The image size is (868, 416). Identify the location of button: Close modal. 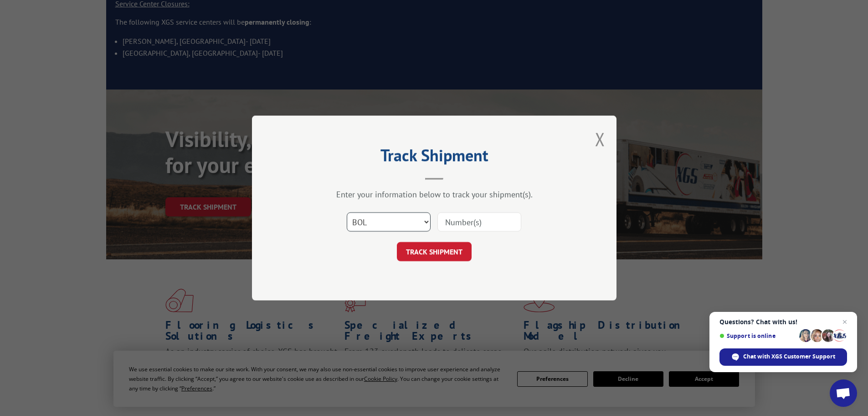
(600, 138).